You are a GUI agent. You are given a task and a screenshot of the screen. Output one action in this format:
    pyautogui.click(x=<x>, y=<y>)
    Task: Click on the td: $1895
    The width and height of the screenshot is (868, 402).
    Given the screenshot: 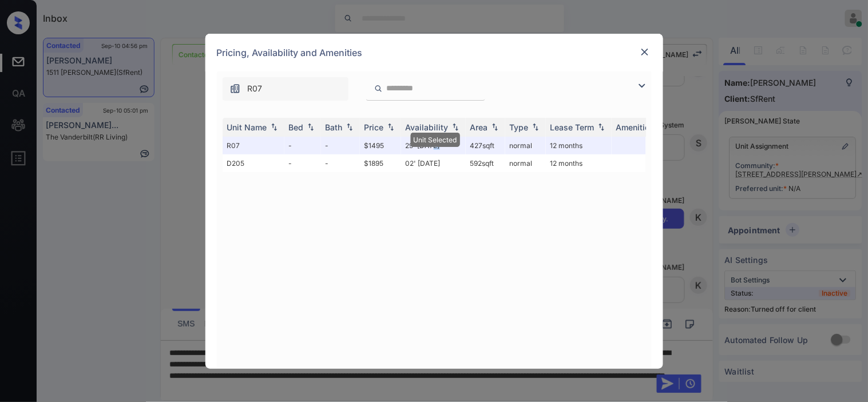 What is the action you would take?
    pyautogui.click(x=380, y=163)
    